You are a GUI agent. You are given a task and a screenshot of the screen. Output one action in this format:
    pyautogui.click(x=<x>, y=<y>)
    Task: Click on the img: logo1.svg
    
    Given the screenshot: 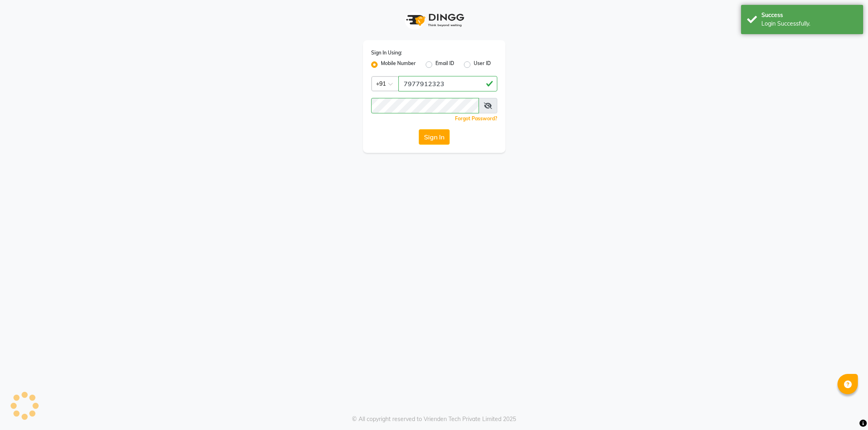 What is the action you would take?
    pyautogui.click(x=434, y=20)
    